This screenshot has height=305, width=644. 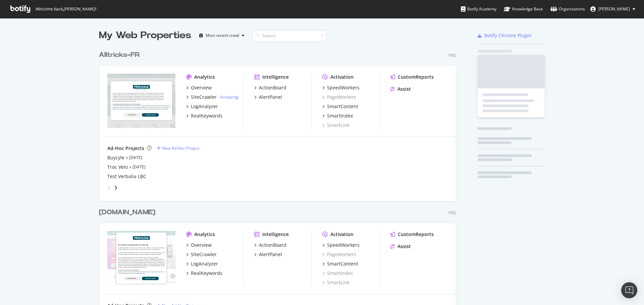 I want to click on div: angle-right, so click(x=116, y=188).